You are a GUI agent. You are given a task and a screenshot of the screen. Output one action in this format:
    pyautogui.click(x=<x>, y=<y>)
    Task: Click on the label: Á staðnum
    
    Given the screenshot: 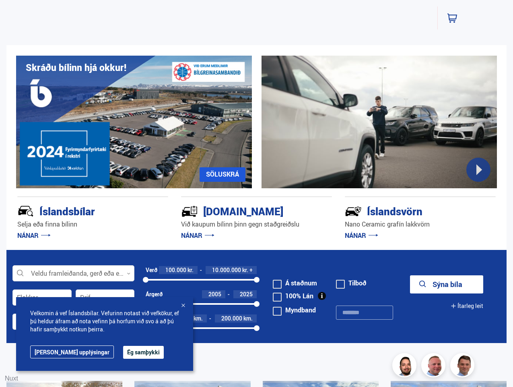 What is the action you would take?
    pyautogui.click(x=295, y=283)
    